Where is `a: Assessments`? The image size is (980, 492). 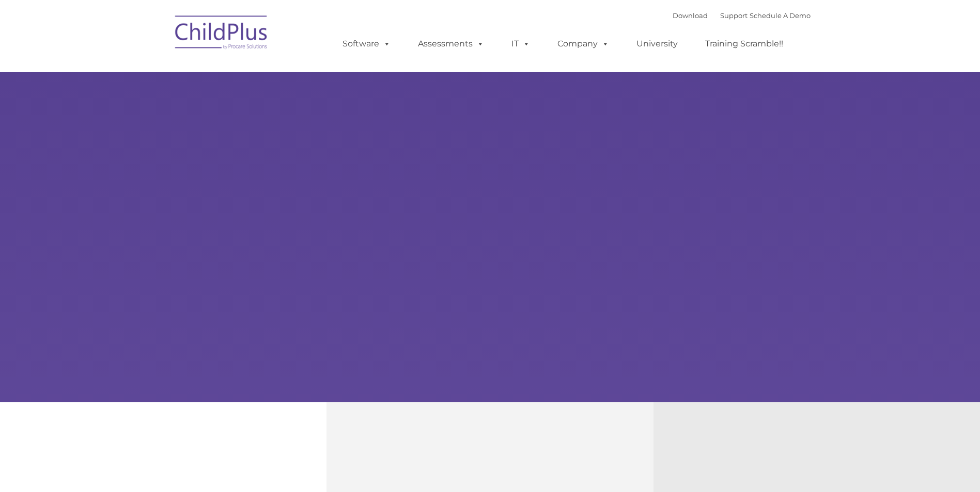
a: Assessments is located at coordinates (451, 44).